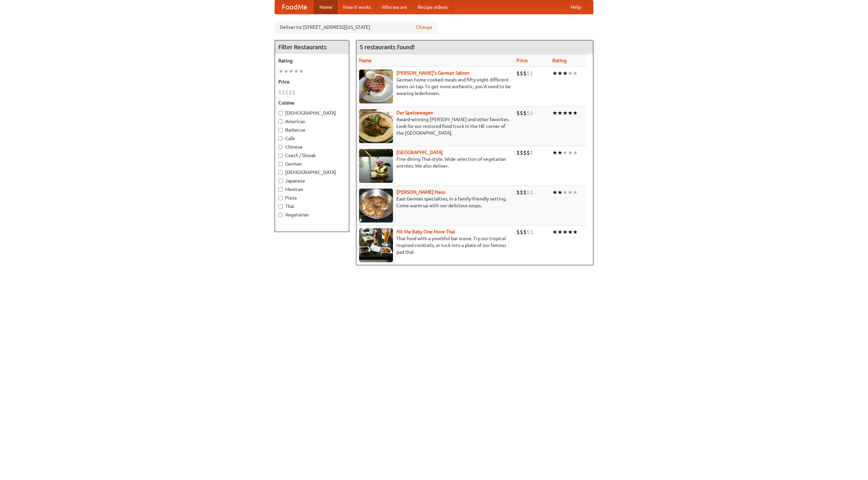 The width and height of the screenshot is (868, 480). What do you see at coordinates (312, 215) in the screenshot?
I see `label: Vegetarian` at bounding box center [312, 215].